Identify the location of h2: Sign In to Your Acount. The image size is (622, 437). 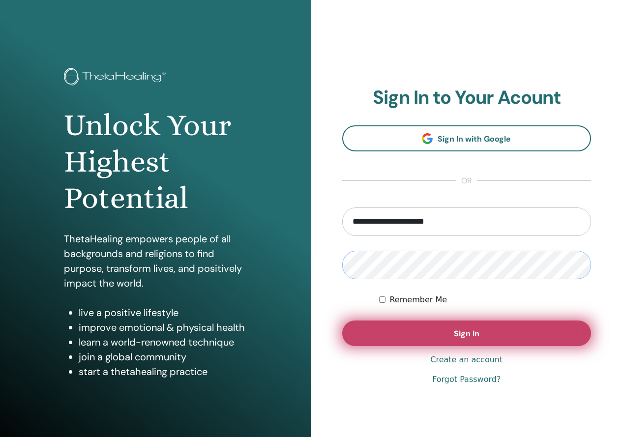
(467, 98).